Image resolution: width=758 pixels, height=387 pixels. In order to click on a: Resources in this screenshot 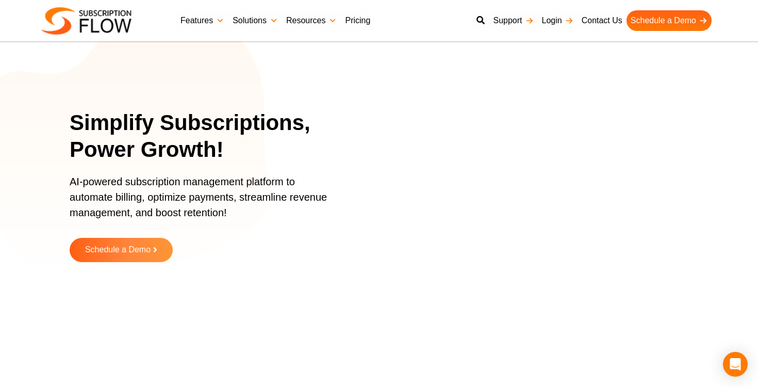, I will do `click(311, 21)`.